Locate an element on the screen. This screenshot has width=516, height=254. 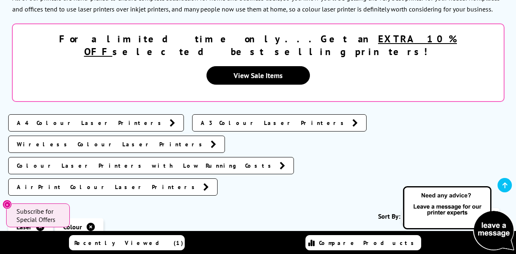
a: View Sale Items is located at coordinates (258, 75).